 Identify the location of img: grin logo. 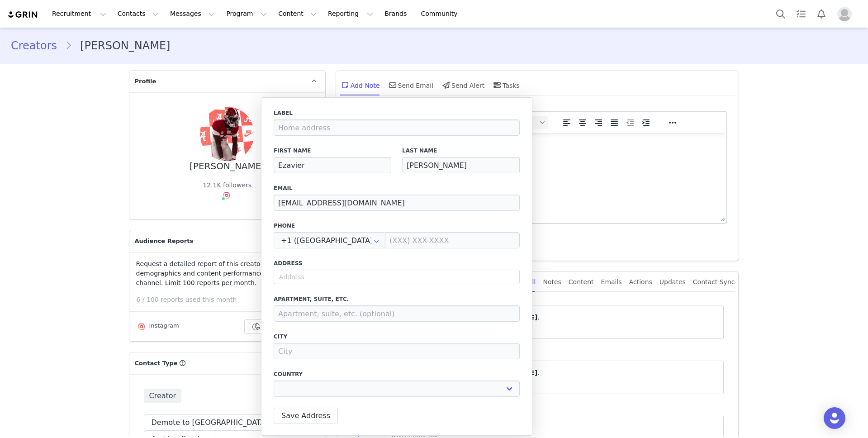
(23, 14).